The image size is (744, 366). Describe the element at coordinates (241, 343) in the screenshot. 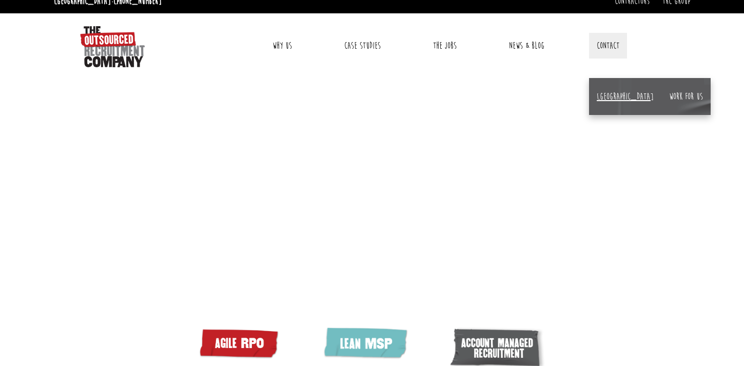

I see `img: Agile RPO` at that location.